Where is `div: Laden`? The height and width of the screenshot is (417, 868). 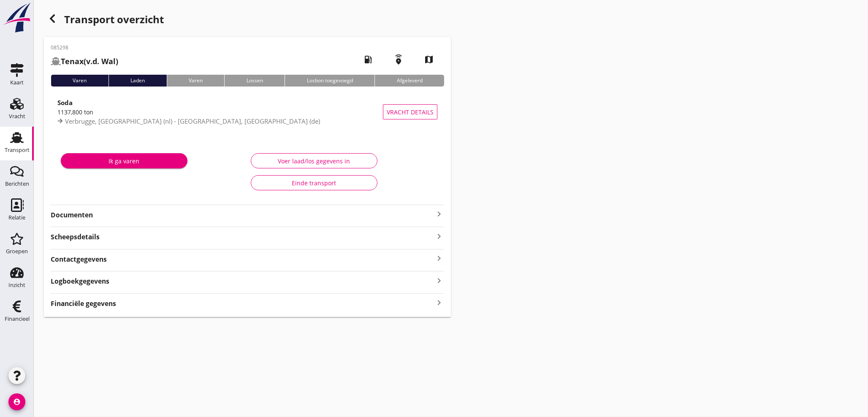 div: Laden is located at coordinates (138, 80).